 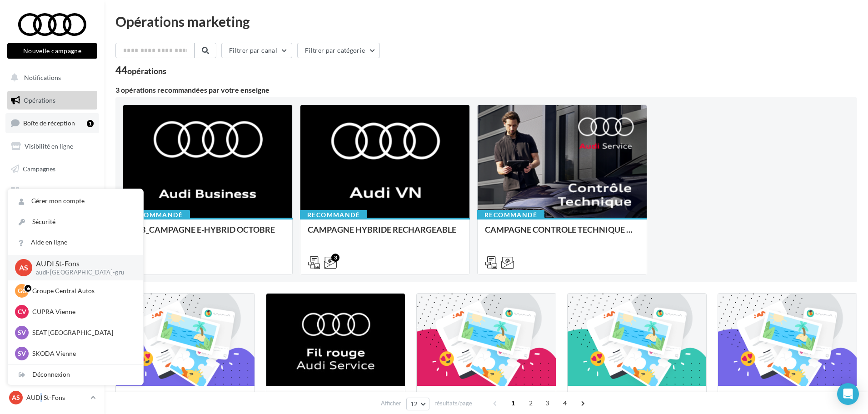 I want to click on button: Nouvelle campagne, so click(x=53, y=51).